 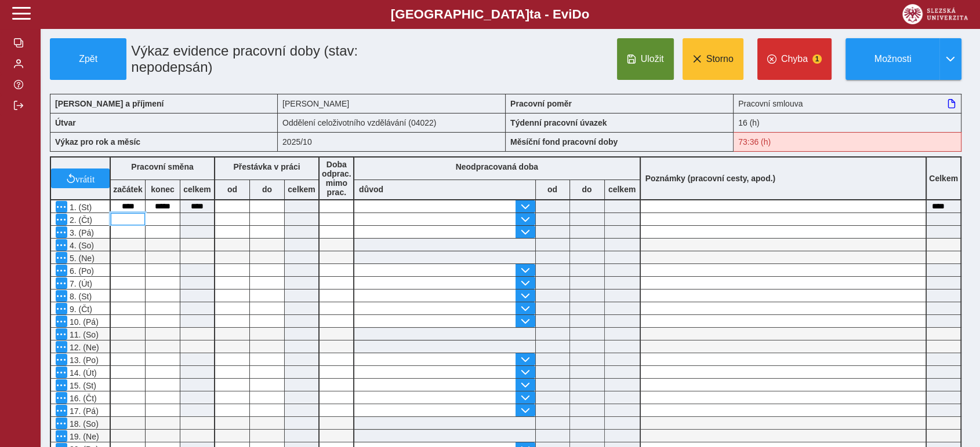 What do you see at coordinates (88, 59) in the screenshot?
I see `button: Zpět` at bounding box center [88, 59].